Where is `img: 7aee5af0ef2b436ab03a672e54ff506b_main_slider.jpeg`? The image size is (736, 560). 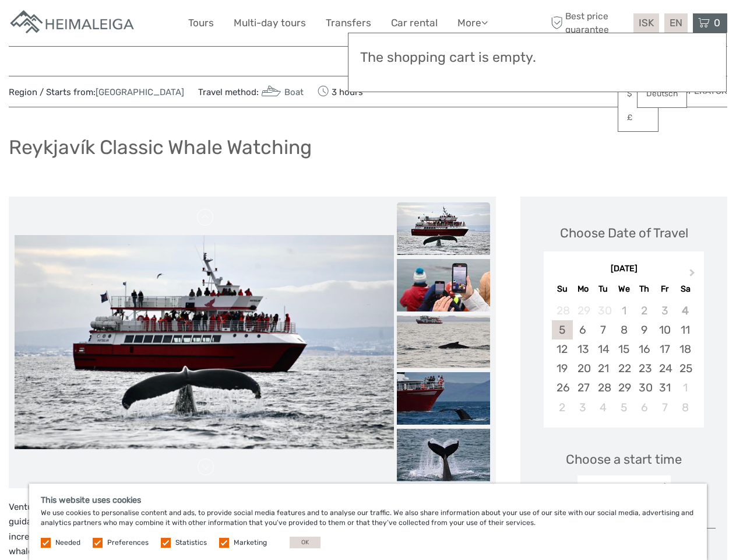 img: 7aee5af0ef2b436ab03a672e54ff506b_main_slider.jpeg is located at coordinates (204, 342).